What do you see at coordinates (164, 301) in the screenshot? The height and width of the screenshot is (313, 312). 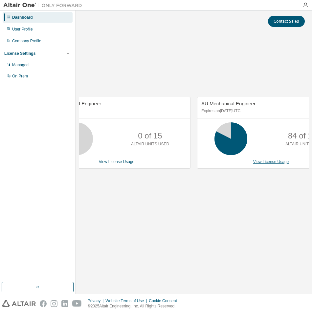 I see `div: Cookie Consent` at bounding box center [164, 301].